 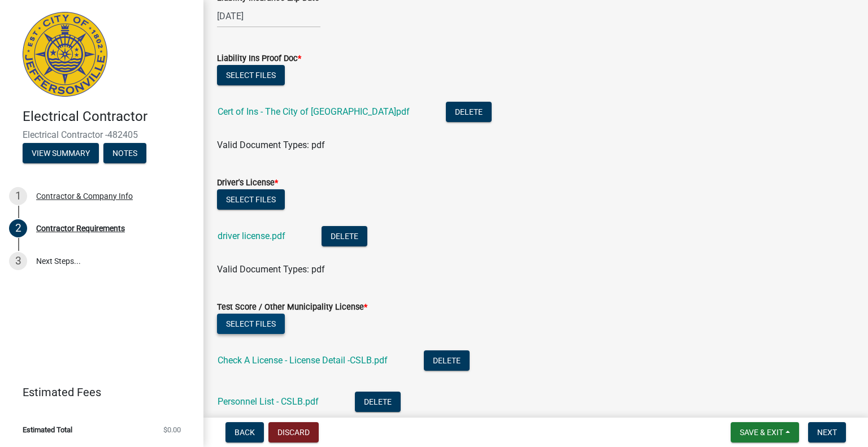 What do you see at coordinates (108, 116) in the screenshot?
I see `h4: Electrical Contractor` at bounding box center [108, 116].